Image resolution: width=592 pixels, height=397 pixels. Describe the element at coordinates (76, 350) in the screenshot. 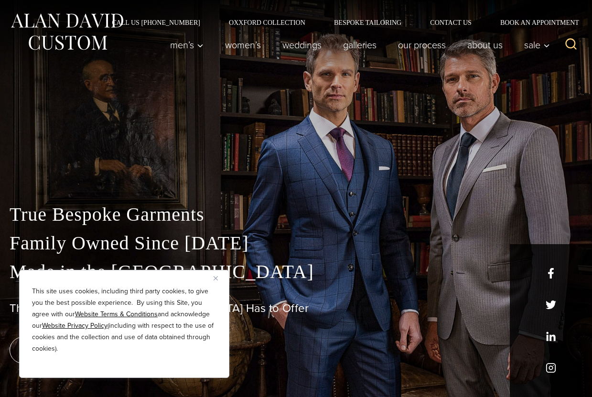

I see `a: book an appointment` at that location.